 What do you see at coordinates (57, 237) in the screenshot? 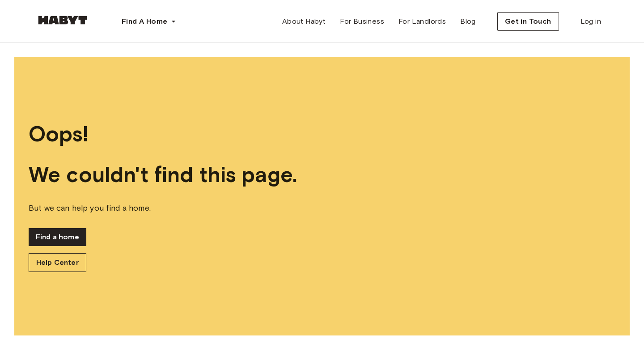
I see `a: Find a home` at bounding box center [57, 237].